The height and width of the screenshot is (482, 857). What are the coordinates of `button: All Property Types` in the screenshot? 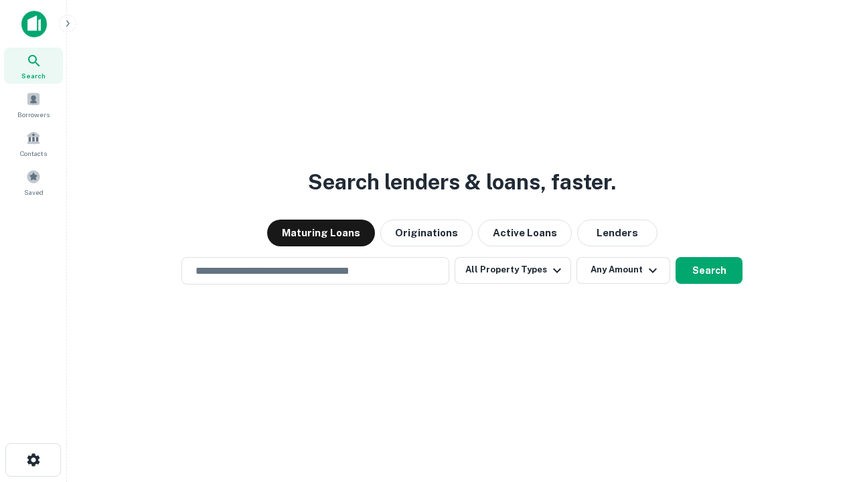 It's located at (513, 271).